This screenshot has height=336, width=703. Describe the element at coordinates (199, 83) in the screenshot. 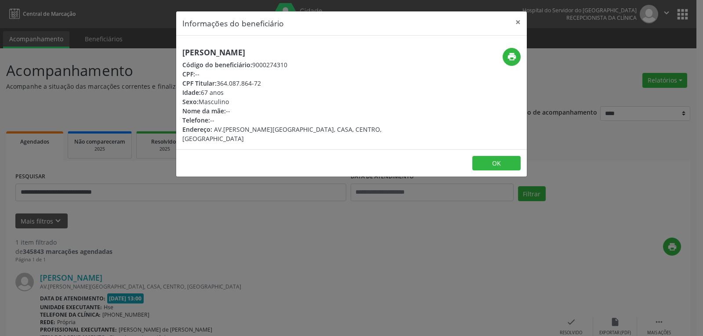

I see `span: CPF Titular:` at that location.